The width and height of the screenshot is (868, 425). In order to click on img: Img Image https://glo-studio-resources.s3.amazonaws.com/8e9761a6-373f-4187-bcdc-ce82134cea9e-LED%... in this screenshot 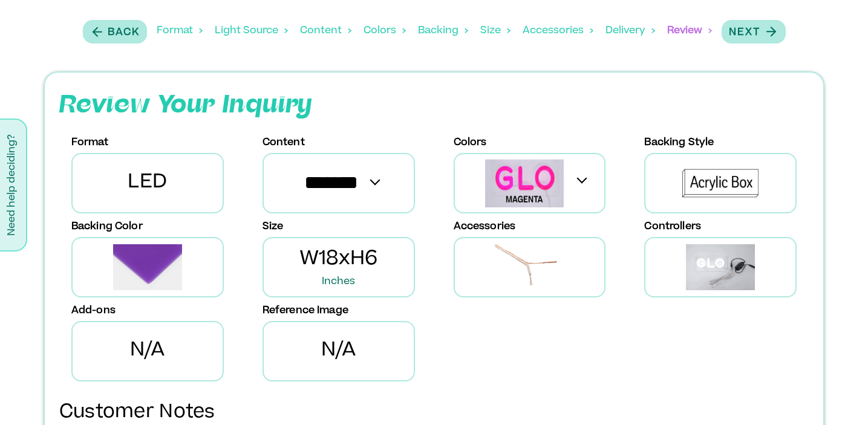, I will do `click(524, 183)`.